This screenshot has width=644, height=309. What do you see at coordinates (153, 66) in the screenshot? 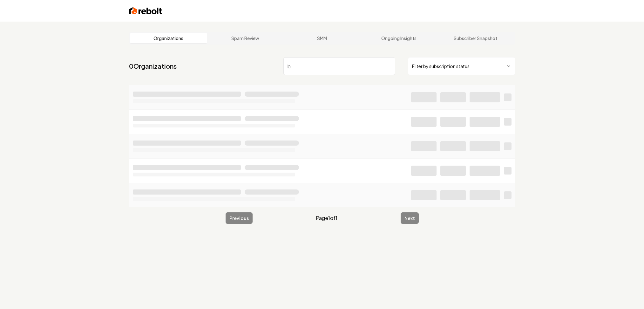
I see `a: 0Organizations` at bounding box center [153, 66].